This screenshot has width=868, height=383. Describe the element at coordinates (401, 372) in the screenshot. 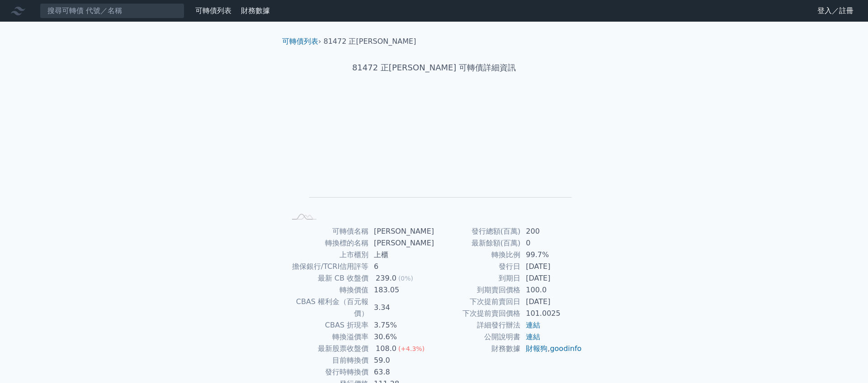

I see `td: 63.8` at that location.